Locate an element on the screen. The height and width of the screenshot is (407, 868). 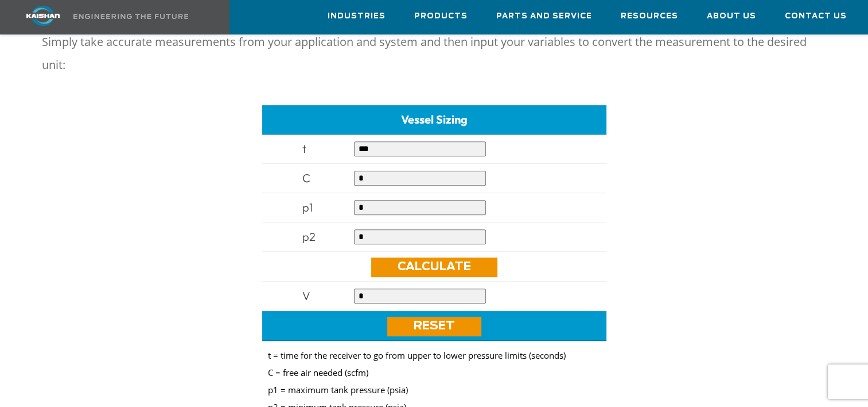
a: Calculate is located at coordinates (434, 268).